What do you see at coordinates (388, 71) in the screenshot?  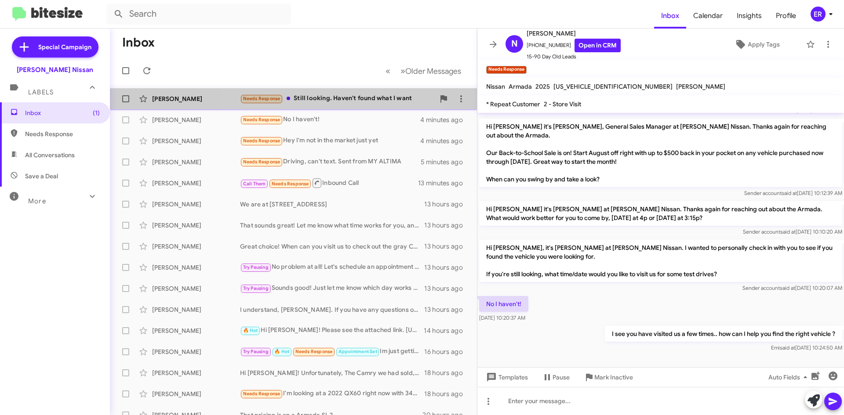 I see `button: Previous` at bounding box center [388, 71].